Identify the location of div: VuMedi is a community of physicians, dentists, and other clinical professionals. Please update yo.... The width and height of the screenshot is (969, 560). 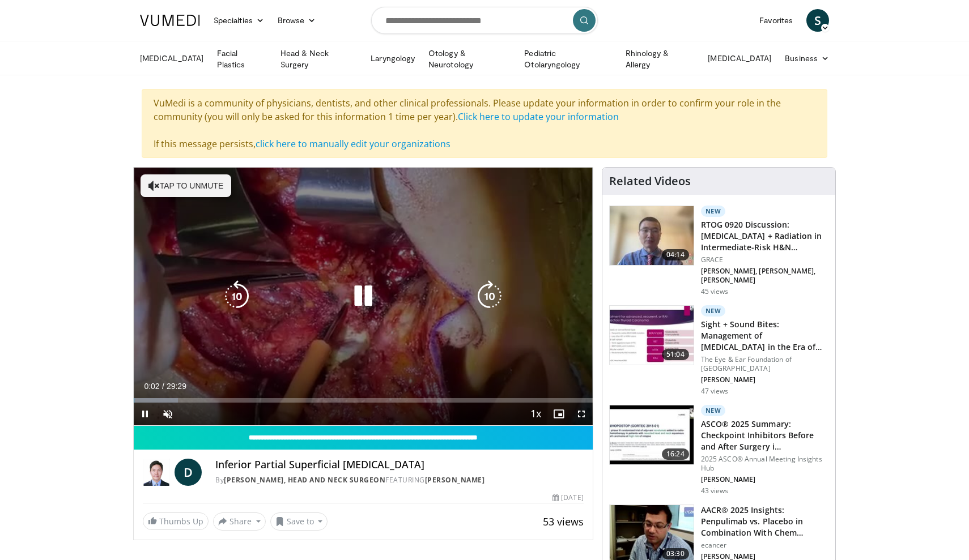
(484, 124).